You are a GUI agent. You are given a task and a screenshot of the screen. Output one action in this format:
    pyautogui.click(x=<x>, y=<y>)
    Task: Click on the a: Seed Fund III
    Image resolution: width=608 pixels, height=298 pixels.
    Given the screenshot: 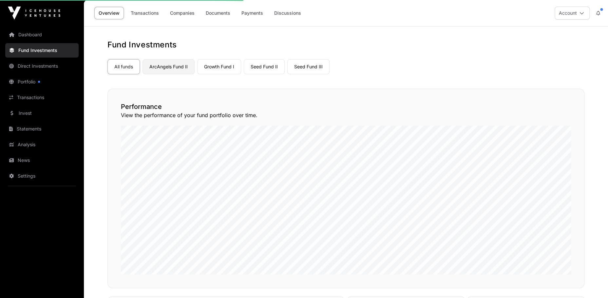 What is the action you would take?
    pyautogui.click(x=308, y=67)
    